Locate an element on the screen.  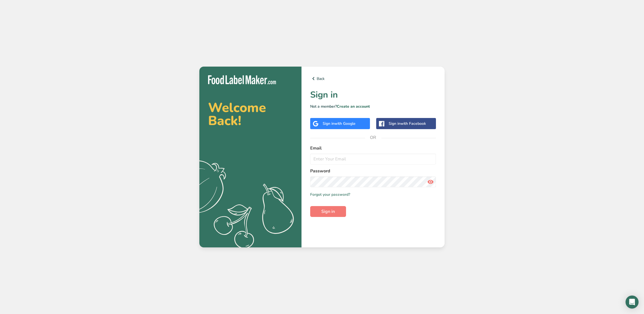
span: with Google is located at coordinates (345, 124).